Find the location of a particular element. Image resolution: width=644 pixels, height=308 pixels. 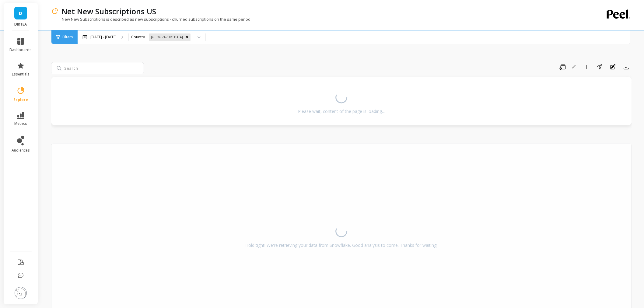

p: New New Subscriptions is described as new subscriptions - churned subscriptions on the same period is located at coordinates (151, 19).